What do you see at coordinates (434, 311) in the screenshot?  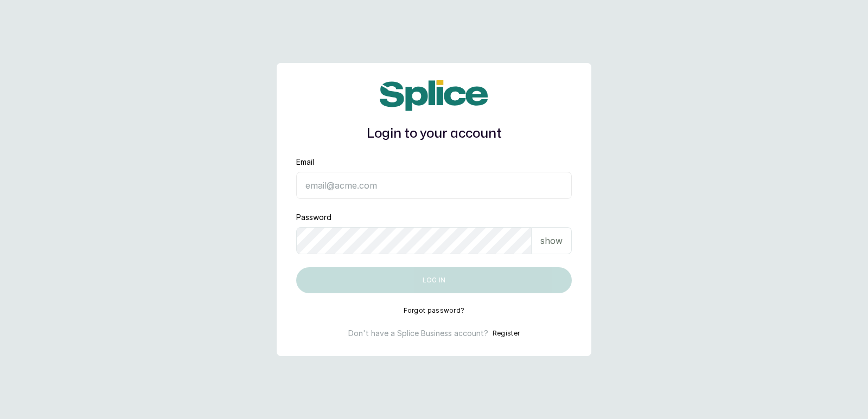 I see `button: Forgot password?` at bounding box center [434, 311].